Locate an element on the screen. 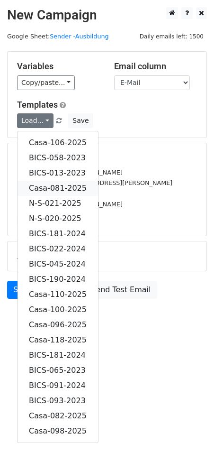  a: Casa-106-2025 is located at coordinates (58, 143).